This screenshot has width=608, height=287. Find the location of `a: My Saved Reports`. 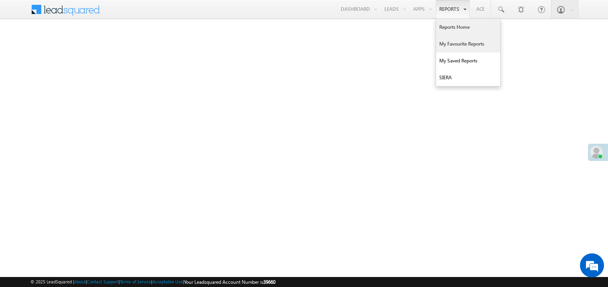

a: My Saved Reports is located at coordinates (468, 61).